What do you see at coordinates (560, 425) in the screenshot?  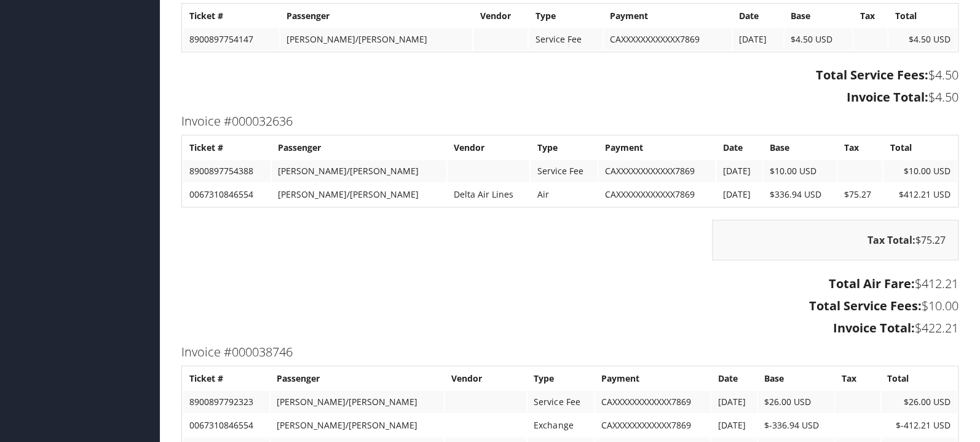 I see `td: Exchange` at bounding box center [560, 425].